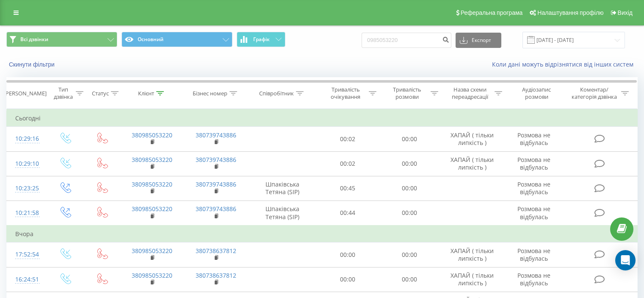 This screenshot has height=298, width=644. I want to click on div: Тривалість очікування, so click(346, 93).